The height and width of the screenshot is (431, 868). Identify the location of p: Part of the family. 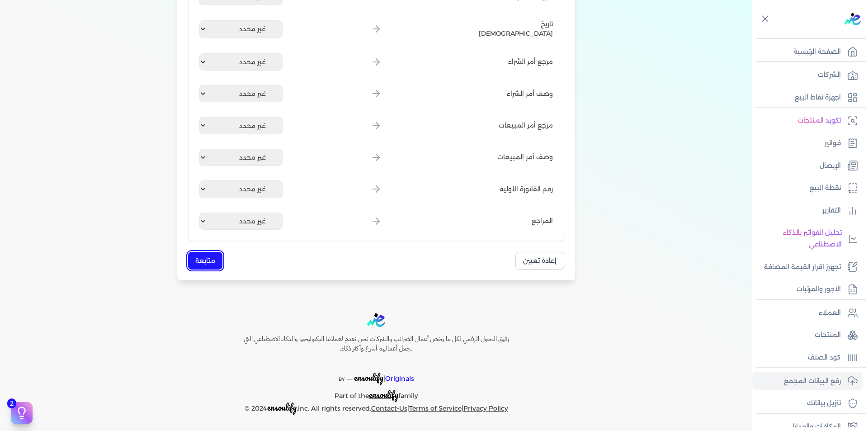
(376, 394).